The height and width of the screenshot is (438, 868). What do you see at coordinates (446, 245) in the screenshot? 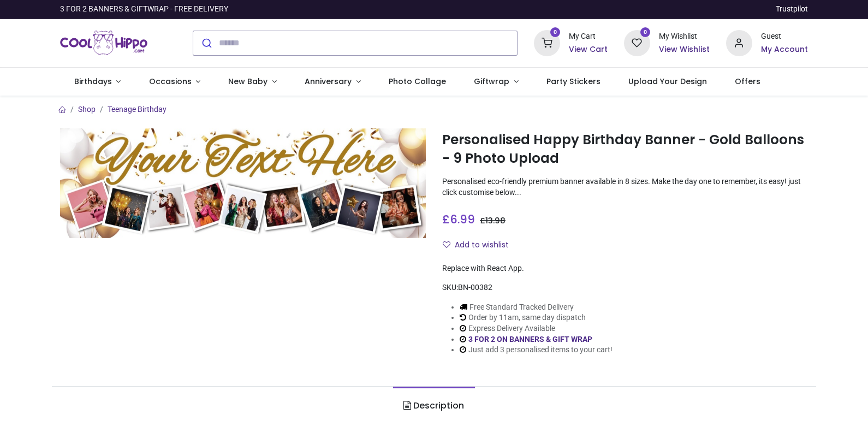
I see `i: Add to wishlist` at bounding box center [446, 245].